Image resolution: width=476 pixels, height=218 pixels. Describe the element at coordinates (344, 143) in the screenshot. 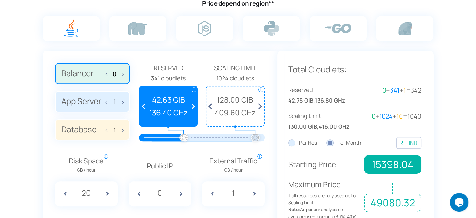

I see `label: Per Month` at that location.